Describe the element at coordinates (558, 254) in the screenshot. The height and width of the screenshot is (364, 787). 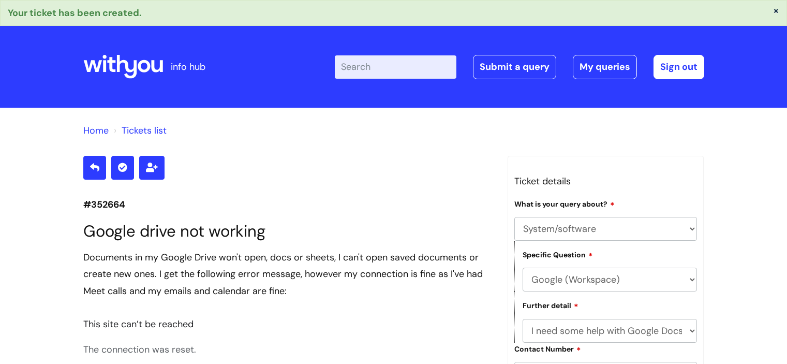
I see `label: Specific Question` at that location.